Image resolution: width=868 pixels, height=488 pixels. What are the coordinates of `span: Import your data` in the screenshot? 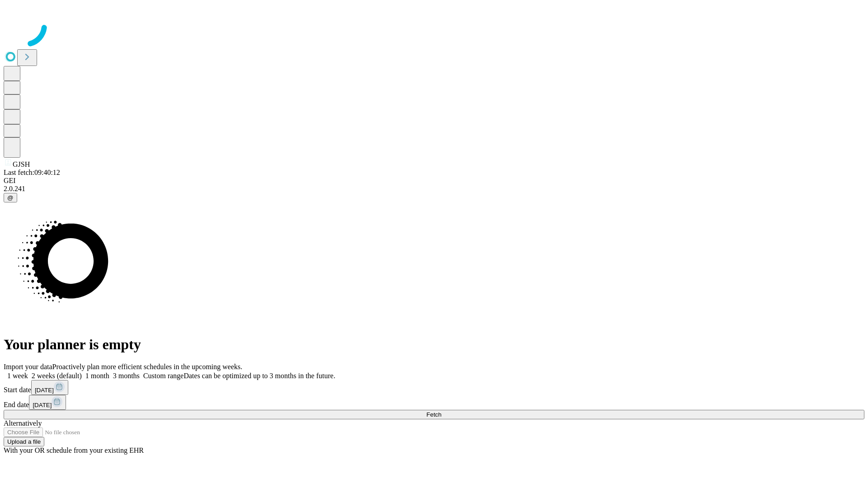 It's located at (28, 367).